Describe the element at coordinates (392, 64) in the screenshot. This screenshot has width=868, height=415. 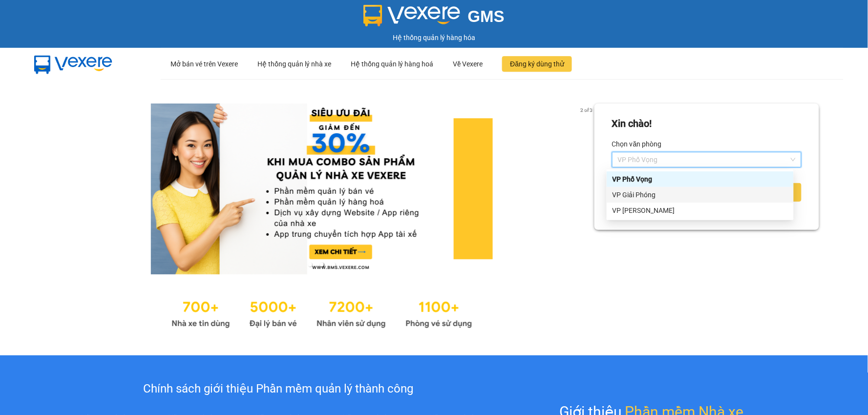
I see `div: Hệ thống quản lý hàng hoá` at that location.